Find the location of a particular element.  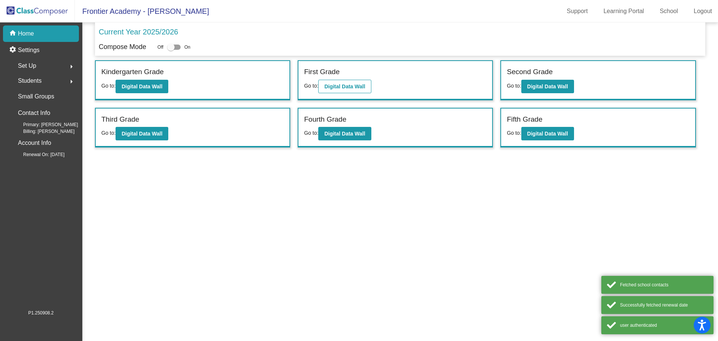

a: School is located at coordinates (668, 11).